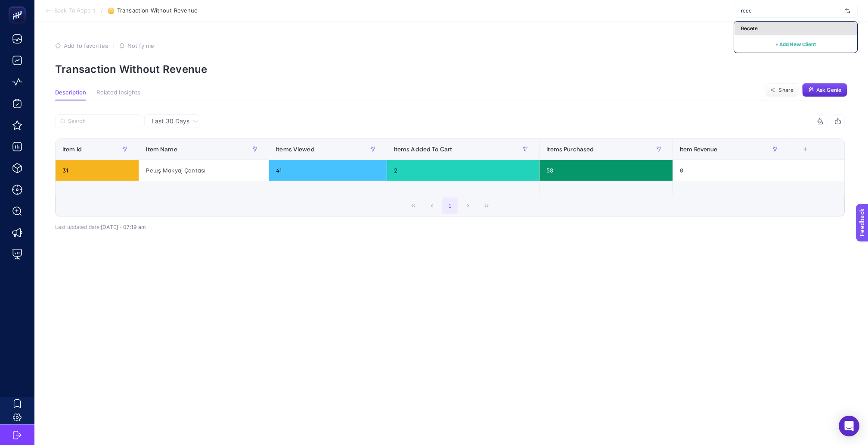 This screenshot has width=868, height=445. What do you see at coordinates (423, 149) in the screenshot?
I see `span: Items Added To Cart` at bounding box center [423, 149].